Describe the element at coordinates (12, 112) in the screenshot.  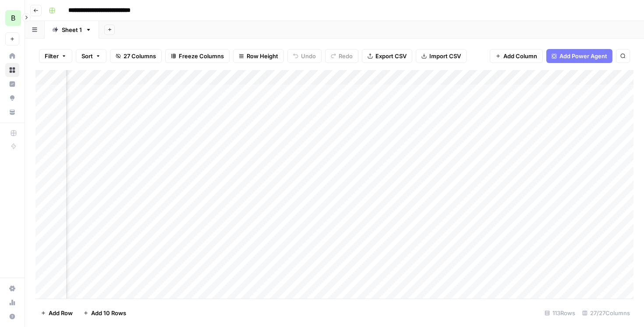
I see `a: Your Data` at that location.